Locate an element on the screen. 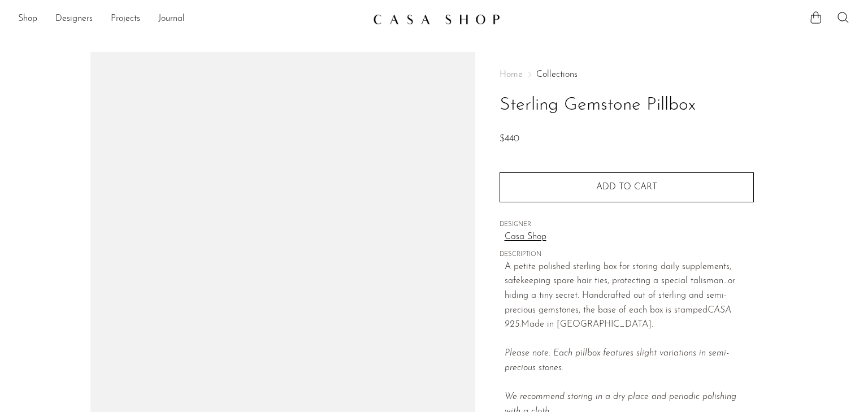 This screenshot has width=868, height=412. a: Shop is located at coordinates (28, 19).